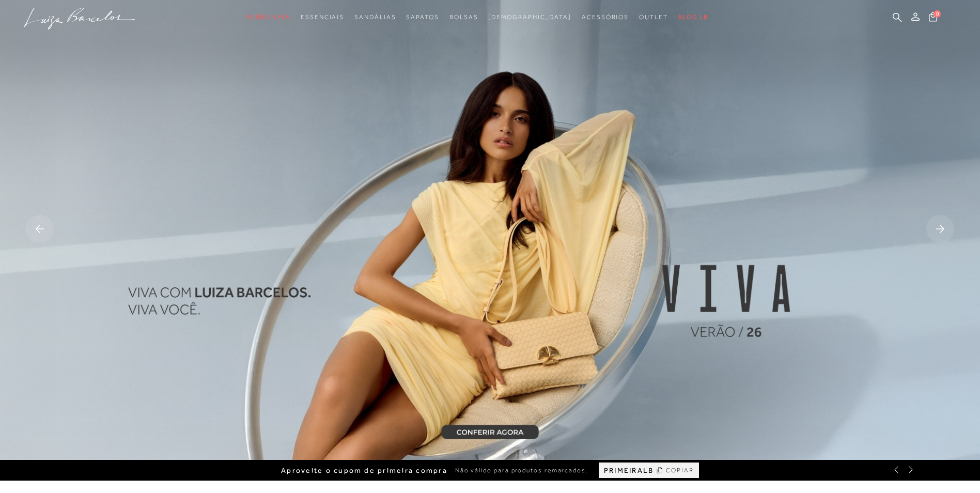 This screenshot has height=493, width=980. What do you see at coordinates (693, 17) in the screenshot?
I see `span: BLOG LB` at bounding box center [693, 17].